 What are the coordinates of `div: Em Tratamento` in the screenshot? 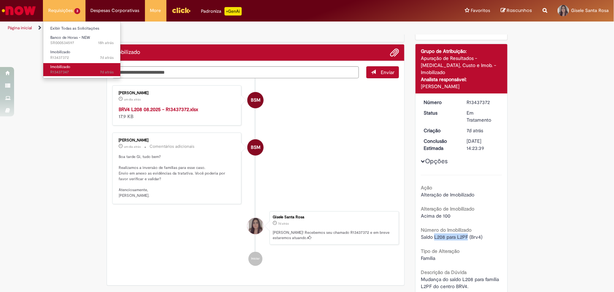 It's located at (483, 116).